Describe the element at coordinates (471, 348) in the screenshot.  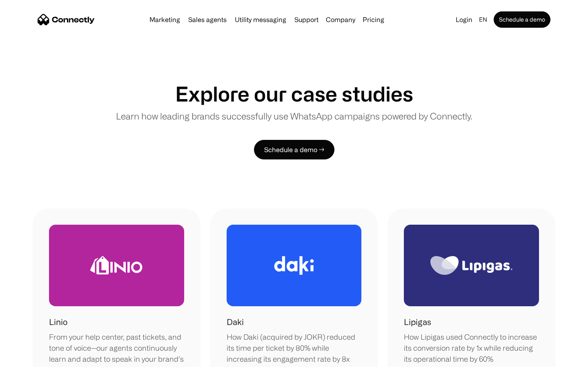
I see `div: How Lipigas used Connectly to increase its conversion rate by 1x while reducing its operational t...` at that location.